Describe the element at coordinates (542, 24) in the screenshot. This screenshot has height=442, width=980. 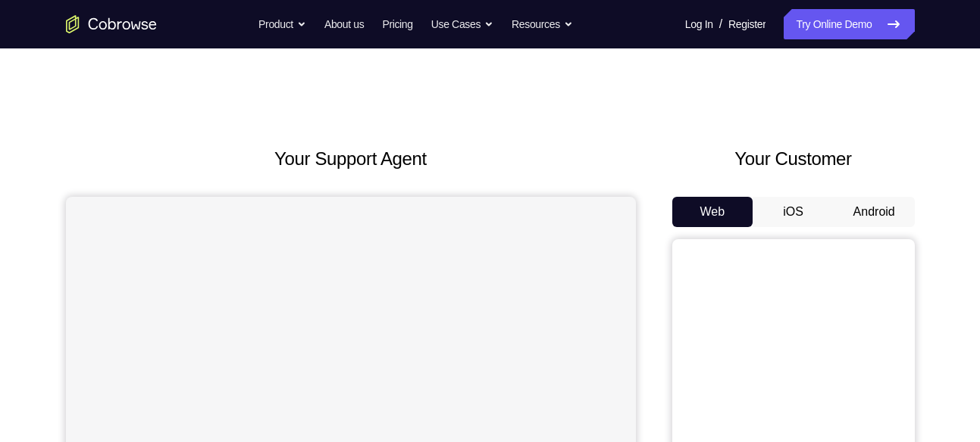
I see `button: Resources` at that location.